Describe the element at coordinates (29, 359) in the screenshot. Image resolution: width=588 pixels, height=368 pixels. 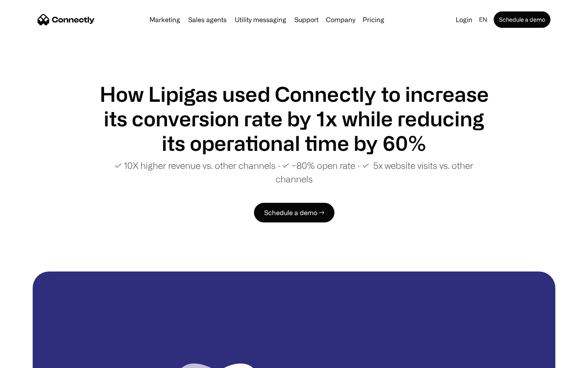
I see `aside: Language selected: English` at that location.